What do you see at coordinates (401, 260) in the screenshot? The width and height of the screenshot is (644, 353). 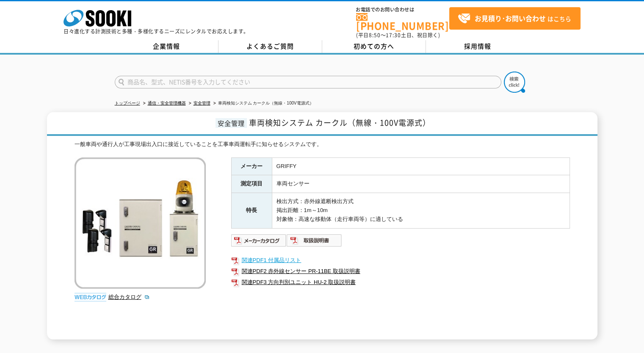 I see `a: 関連PDF1 付属品リスト` at bounding box center [401, 260].